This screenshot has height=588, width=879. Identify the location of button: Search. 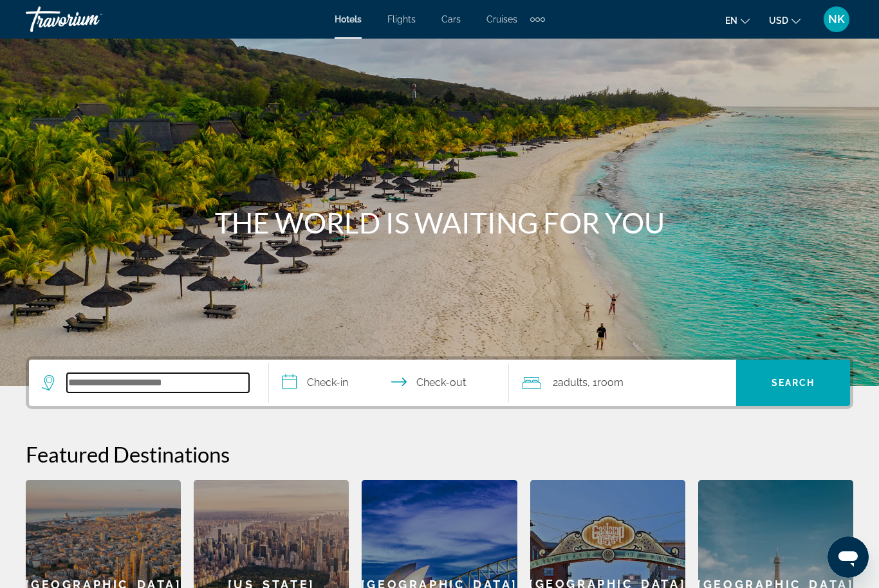
(793, 383).